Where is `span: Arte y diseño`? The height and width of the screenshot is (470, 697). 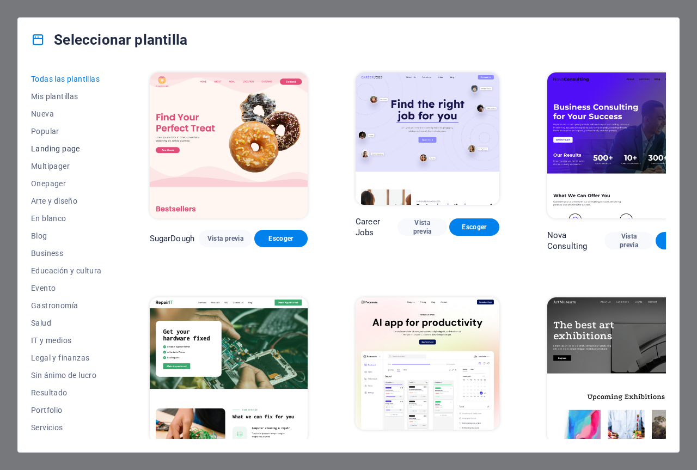
span: Arte y diseño is located at coordinates (66, 201).